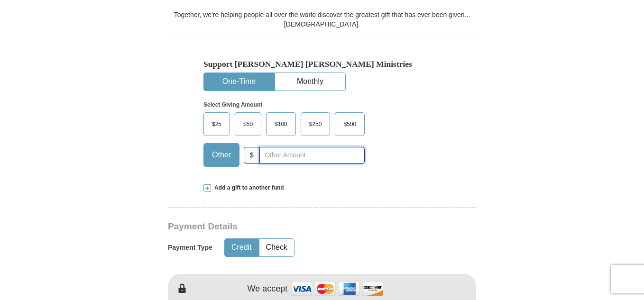  What do you see at coordinates (217, 124) in the screenshot?
I see `span: $25` at bounding box center [217, 124].